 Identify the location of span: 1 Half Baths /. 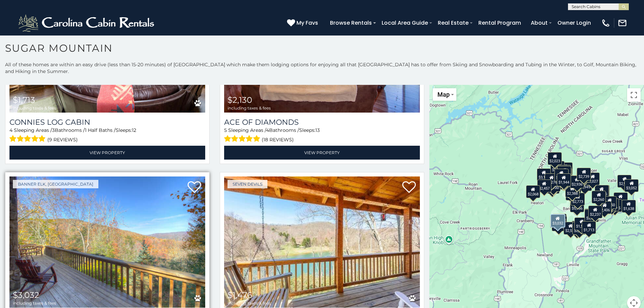
(100, 131).